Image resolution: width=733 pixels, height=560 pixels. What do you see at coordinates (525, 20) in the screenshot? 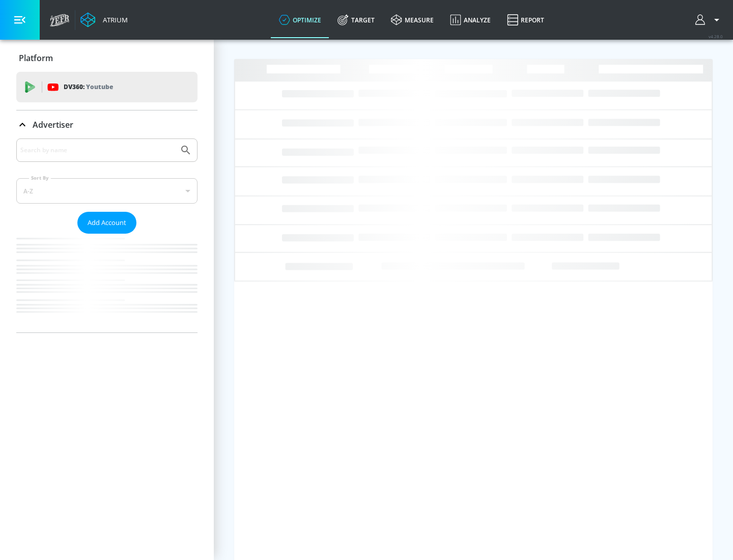
I see `a: Report` at bounding box center [525, 20].